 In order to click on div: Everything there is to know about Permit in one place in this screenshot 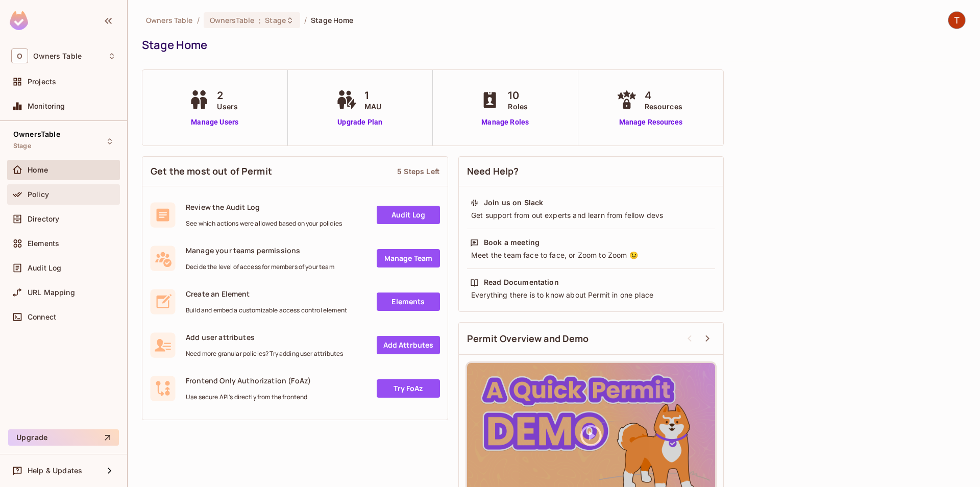, I will do `click(591, 295)`.